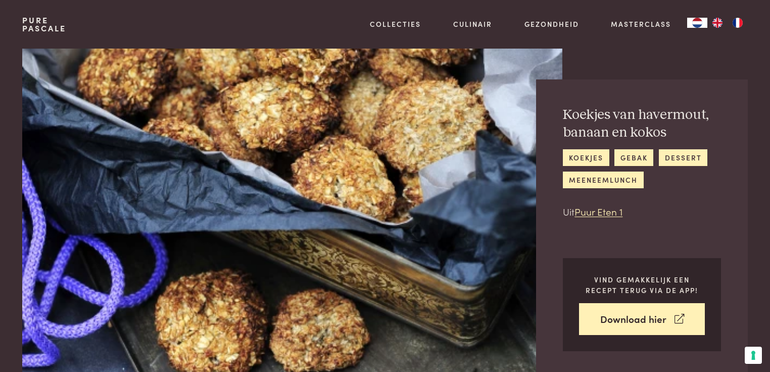 Image resolution: width=770 pixels, height=372 pixels. Describe the element at coordinates (395, 24) in the screenshot. I see `a: Collecties` at that location.